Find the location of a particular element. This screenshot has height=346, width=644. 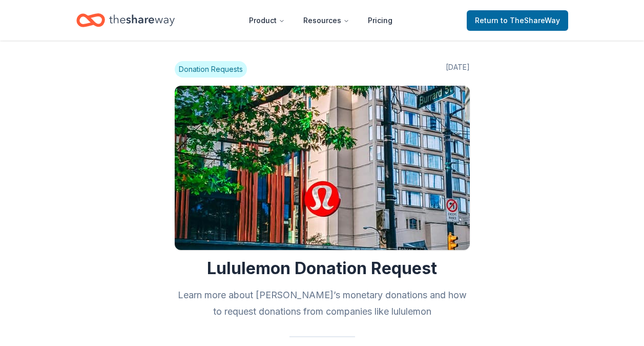

h1: Lululemon Donation Request is located at coordinates (322, 269).